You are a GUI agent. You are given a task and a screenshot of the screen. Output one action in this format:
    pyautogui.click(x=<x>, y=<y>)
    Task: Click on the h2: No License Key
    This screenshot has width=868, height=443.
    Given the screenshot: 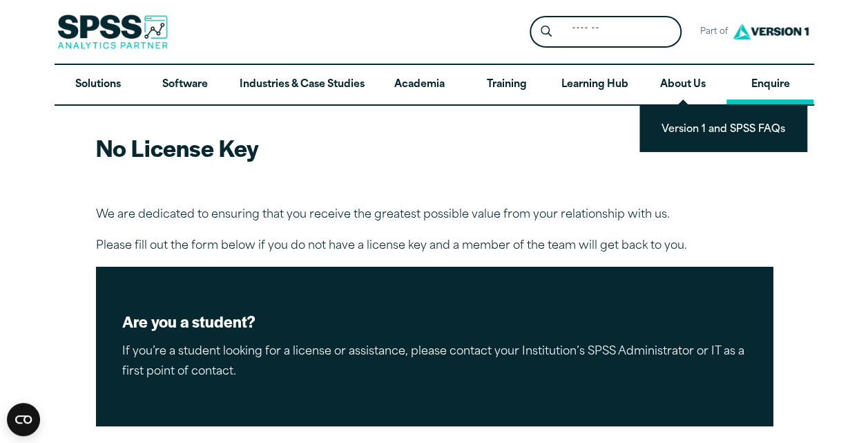 What is the action you would take?
    pyautogui.click(x=435, y=147)
    